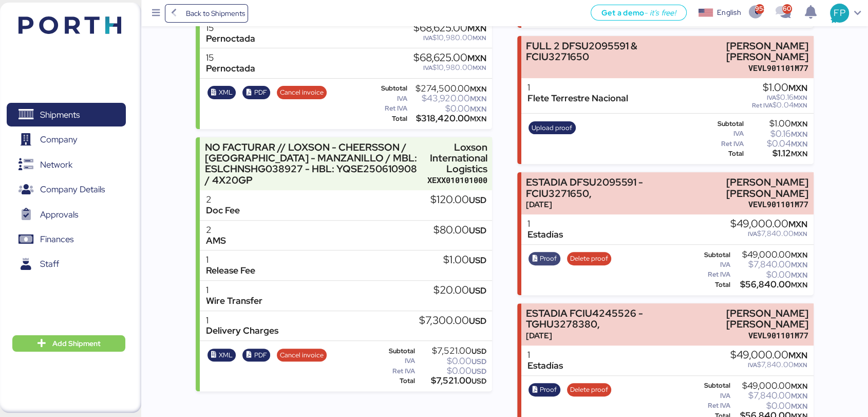 The image size is (868, 417). Describe the element at coordinates (67, 214) in the screenshot. I see `a: Approvals` at that location.